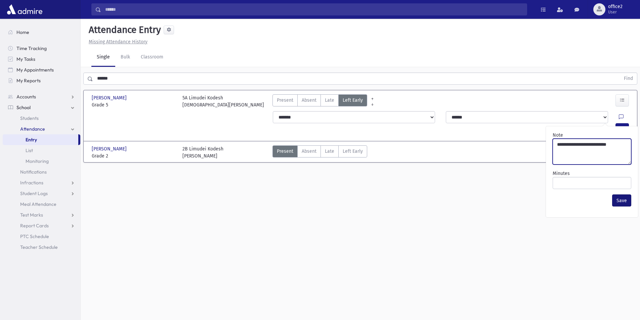 Image resolution: width=640 pixels, height=320 pixels. Describe the element at coordinates (134, 156) in the screenshot. I see `span: Grade 2` at that location.